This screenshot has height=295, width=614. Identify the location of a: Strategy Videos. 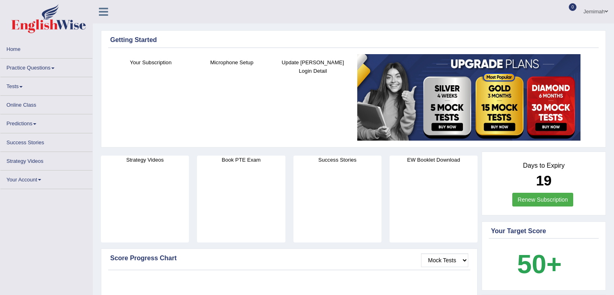
(46, 159).